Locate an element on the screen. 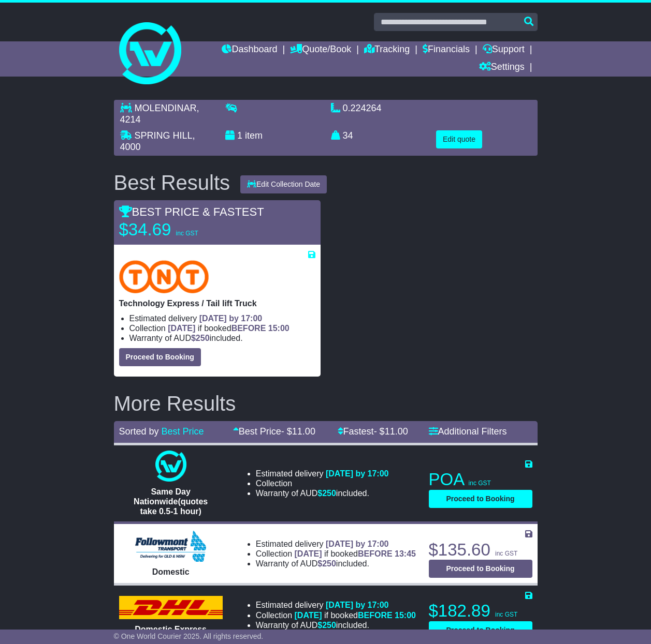 The width and height of the screenshot is (651, 644). img: TNT Domestic: Technology Express / Tail lift Truck is located at coordinates (164, 277).